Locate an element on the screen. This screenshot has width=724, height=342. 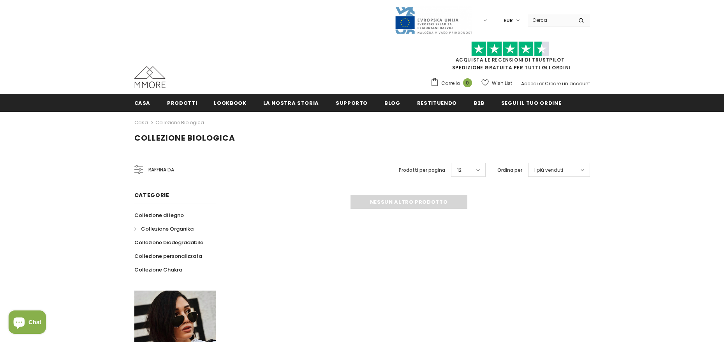
span: or is located at coordinates (541, 83).